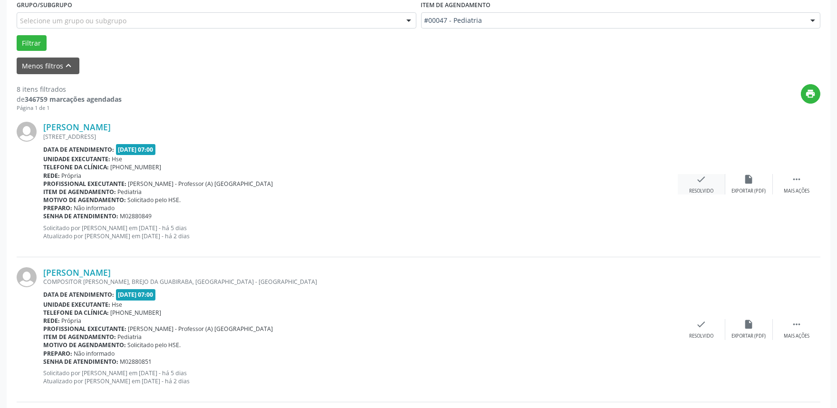  I want to click on div: Página 1 de 1, so click(69, 108).